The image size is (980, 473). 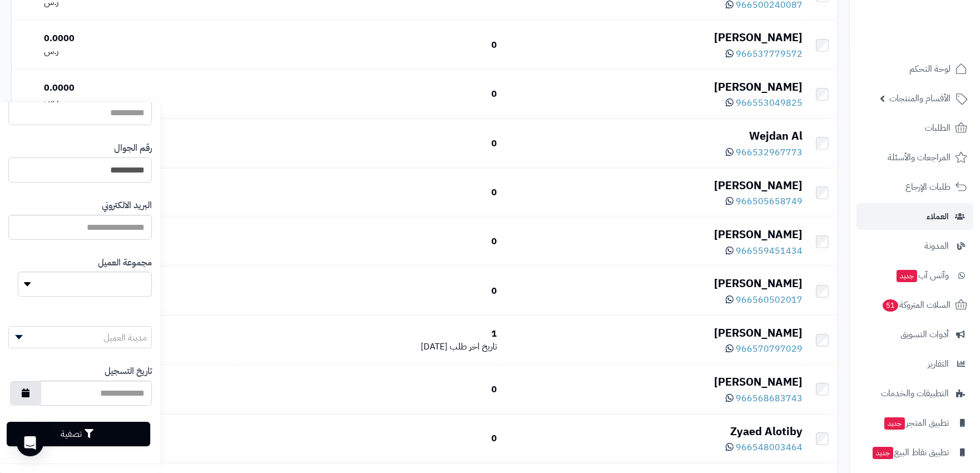 I want to click on a: 966560502017, so click(x=764, y=300).